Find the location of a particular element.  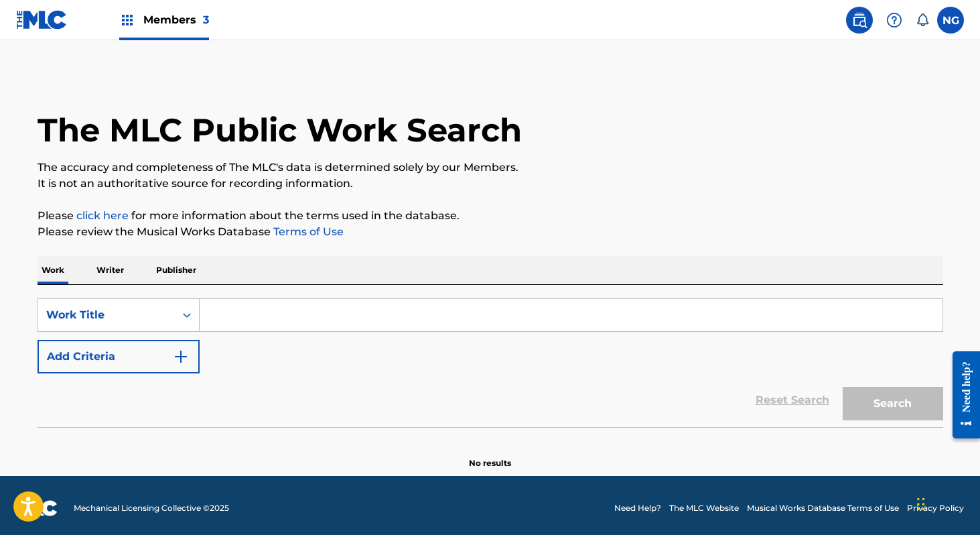

p: The accuracy and completeness of The MLC's data is determined solely by our Members. is located at coordinates (490, 168).